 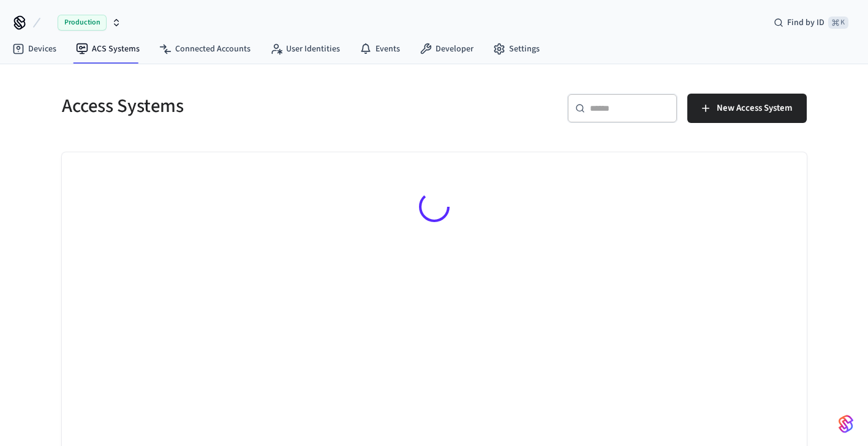 I want to click on h5: Access Systems, so click(x=244, y=106).